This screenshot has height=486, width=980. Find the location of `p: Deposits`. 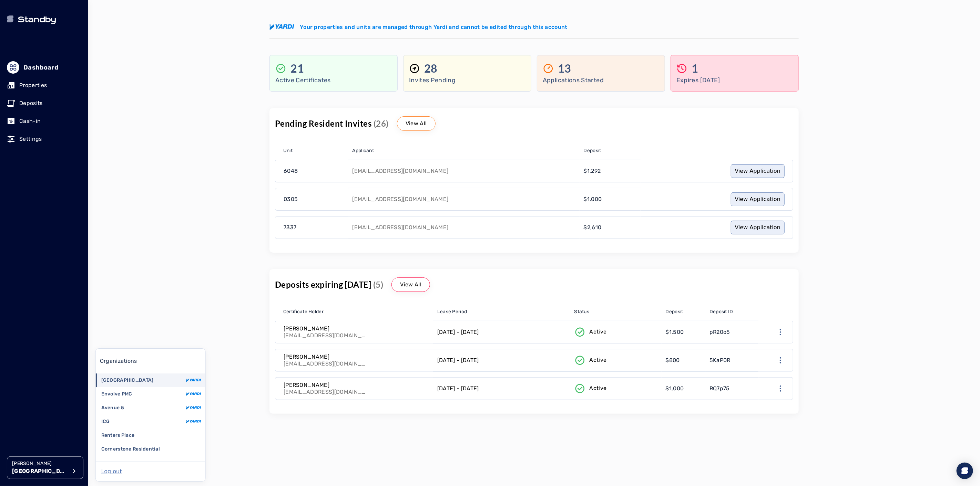

p: Deposits is located at coordinates (31, 103).